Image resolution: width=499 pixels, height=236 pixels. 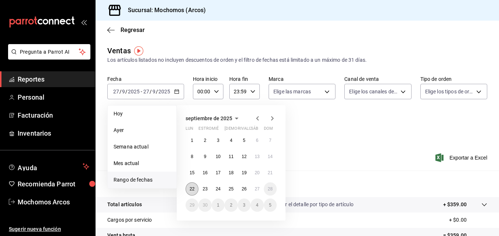 I want to click on button: 21 de septiembre de 2025, so click(x=270, y=173).